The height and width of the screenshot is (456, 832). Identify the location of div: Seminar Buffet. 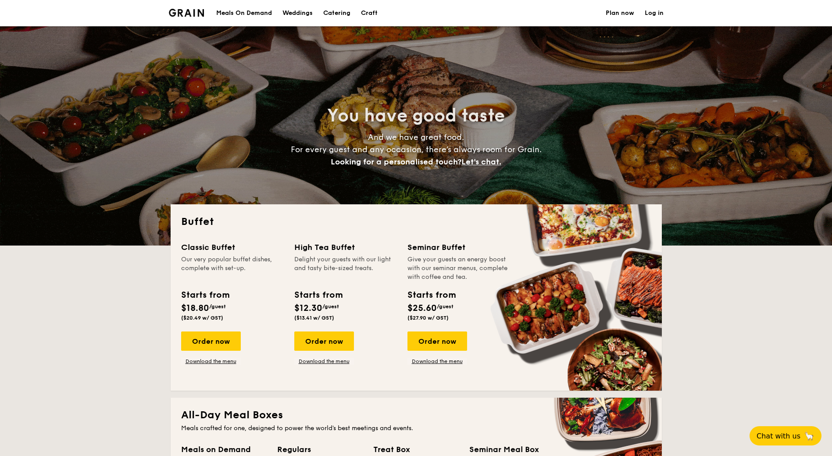
(459, 247).